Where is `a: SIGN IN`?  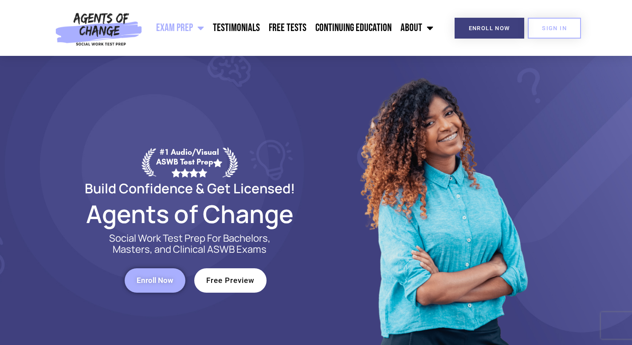
a: SIGN IN is located at coordinates (554, 28).